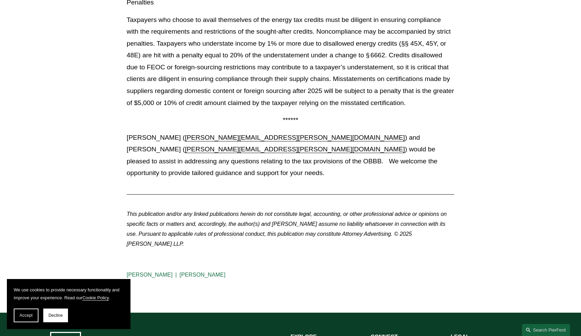 The height and width of the screenshot is (336, 581). Describe the element at coordinates (69, 294) in the screenshot. I see `p: We use cookies to provide necessary functionality and improve your experience. Read our .` at that location.